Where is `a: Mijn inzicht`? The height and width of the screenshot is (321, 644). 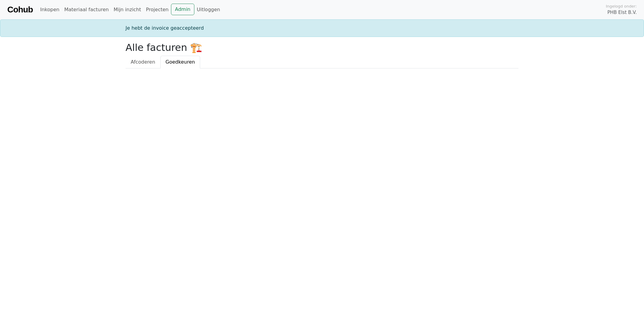 a: Mijn inzicht is located at coordinates (127, 10).